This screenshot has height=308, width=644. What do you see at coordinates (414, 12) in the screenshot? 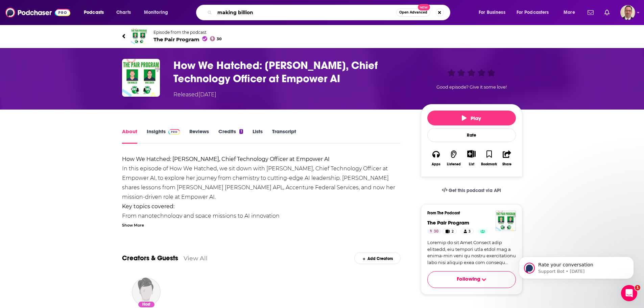
I see `span: Open Advanced` at bounding box center [414, 12].